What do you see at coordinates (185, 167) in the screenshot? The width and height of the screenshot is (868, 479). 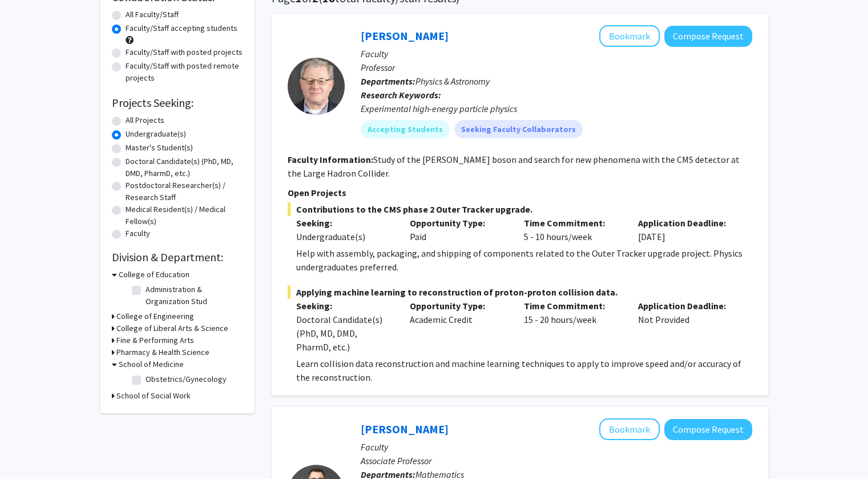 I see `label: Doctoral Candidate(s) (PhD, MD, DMD, PharmD, etc.)` at bounding box center [185, 167].